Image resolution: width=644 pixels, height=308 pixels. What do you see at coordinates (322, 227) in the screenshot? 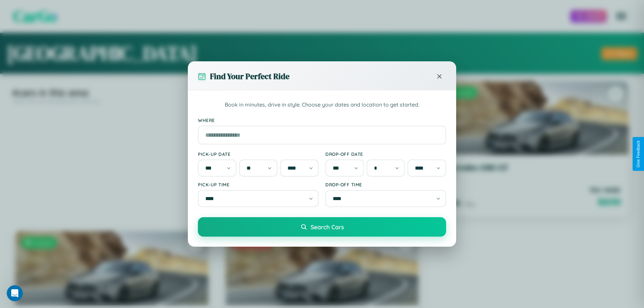
I see `button: Search Cars` at bounding box center [322, 227].